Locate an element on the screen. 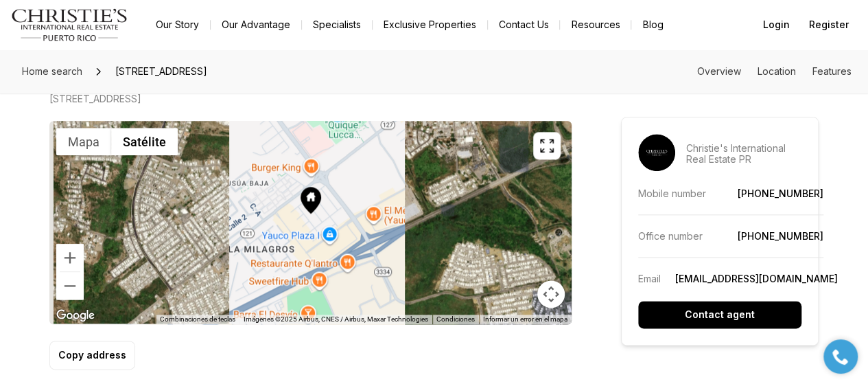 This screenshot has height=384, width=868. button: Acercar is located at coordinates (70, 258).